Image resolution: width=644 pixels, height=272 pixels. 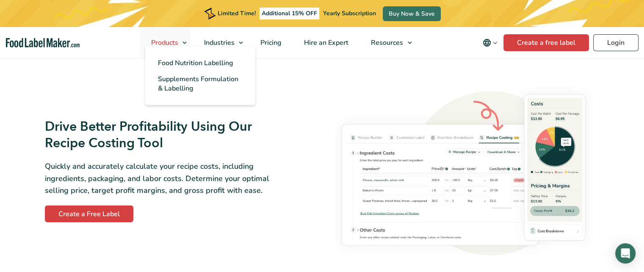 What do you see at coordinates (625, 253) in the screenshot?
I see `div: Open Intercom Messenger` at bounding box center [625, 253].